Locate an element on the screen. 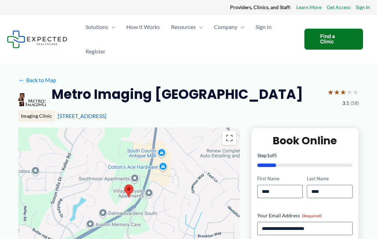  p: Step of is located at coordinates (304, 155).